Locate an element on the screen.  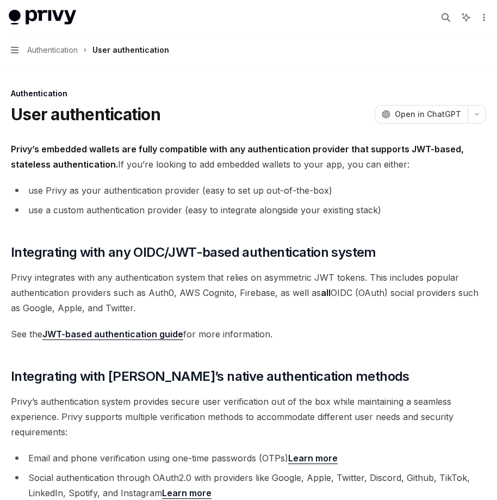
span: Privy’s authentication system provides secure user verification out of the box while maintaining ... is located at coordinates (249, 417).